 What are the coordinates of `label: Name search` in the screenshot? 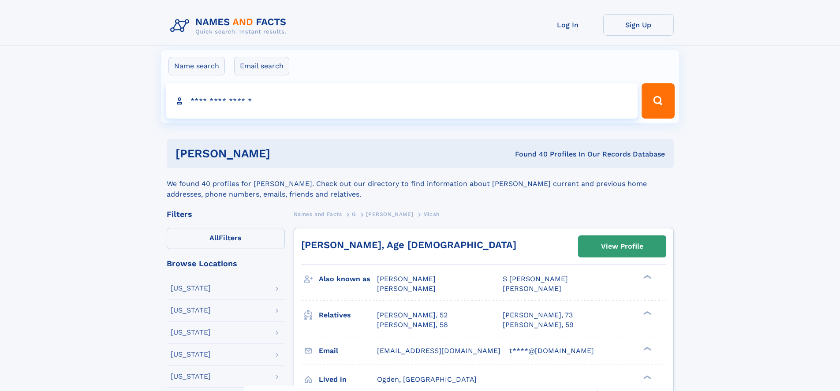 It's located at (197, 66).